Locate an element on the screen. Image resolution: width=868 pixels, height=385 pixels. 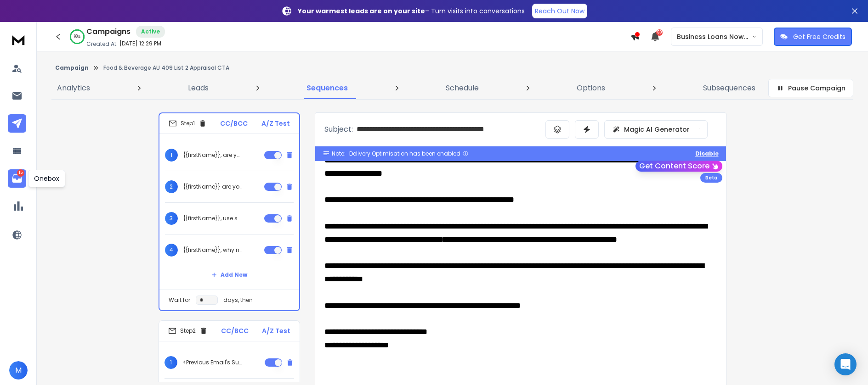
span: Note: is located at coordinates (339, 154).